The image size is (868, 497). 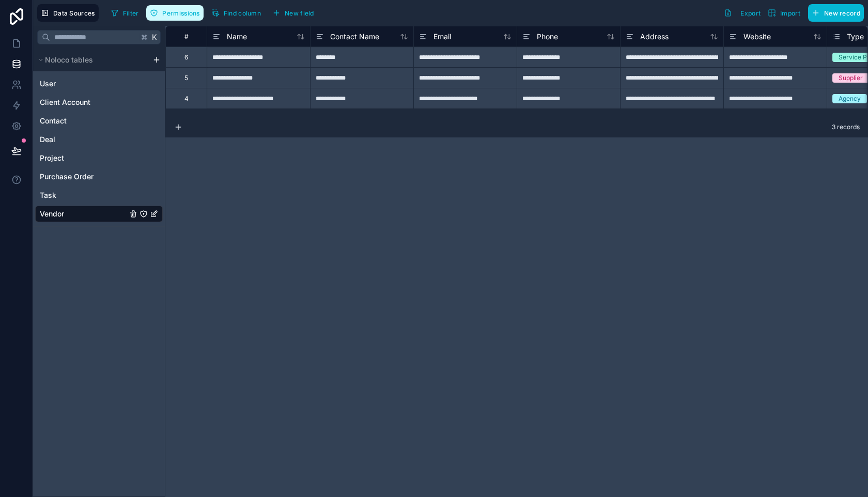 I want to click on span: Name, so click(x=237, y=36).